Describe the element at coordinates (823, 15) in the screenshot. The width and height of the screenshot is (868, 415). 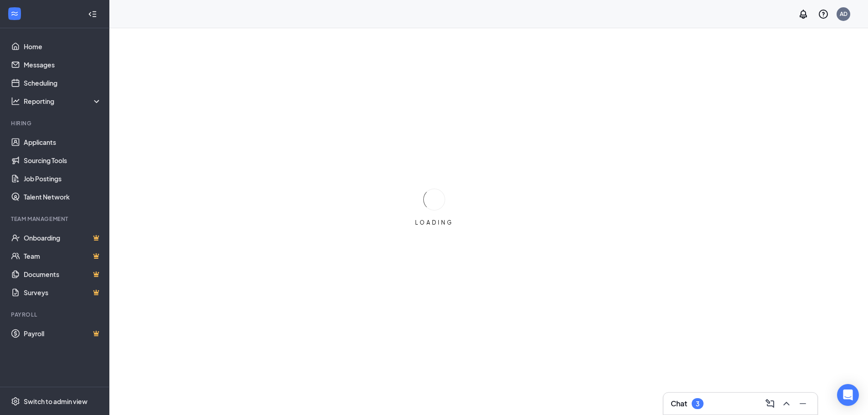
I see `svg: QuestionInfo` at that location.